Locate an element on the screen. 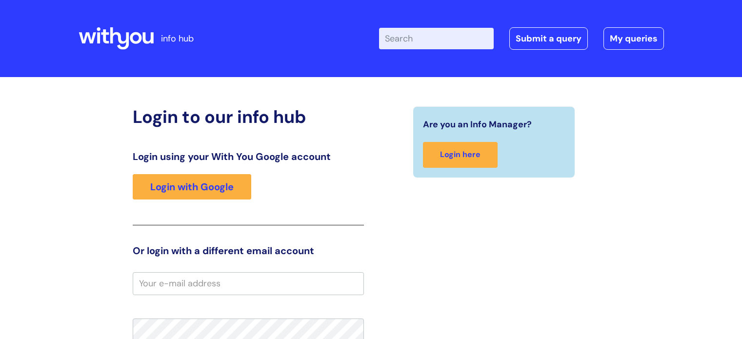 This screenshot has height=339, width=742. input: Search is located at coordinates (436, 39).